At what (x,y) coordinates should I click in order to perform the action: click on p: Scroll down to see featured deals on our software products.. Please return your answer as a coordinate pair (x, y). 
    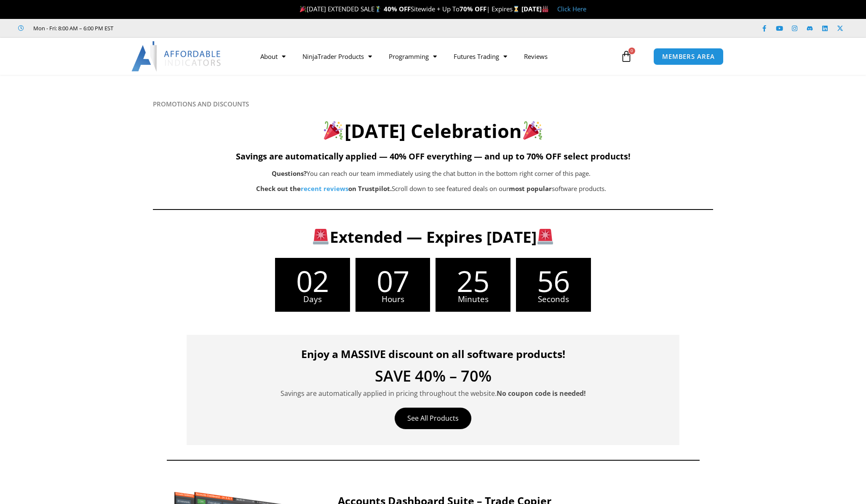
    Looking at the image, I should click on (431, 189).